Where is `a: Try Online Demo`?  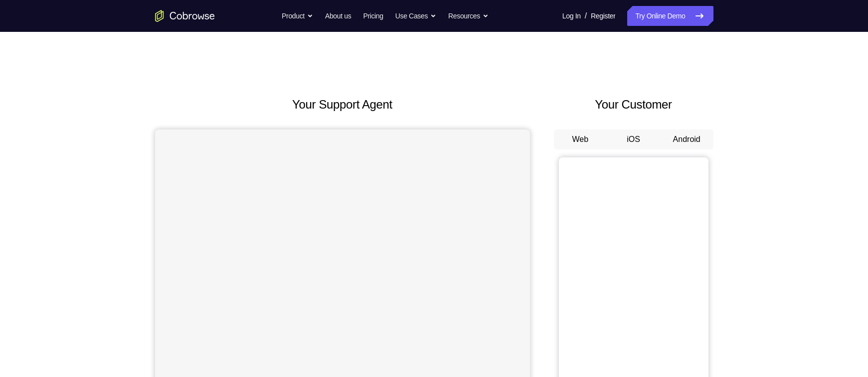
a: Try Online Demo is located at coordinates (670, 16).